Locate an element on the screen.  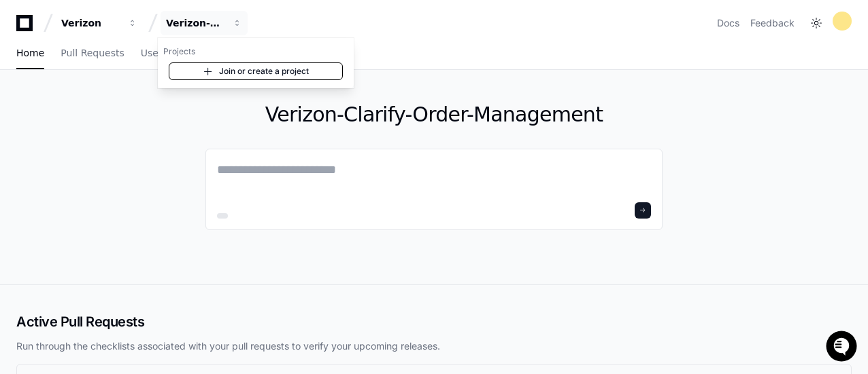
a: Join or create a project is located at coordinates (256, 72).